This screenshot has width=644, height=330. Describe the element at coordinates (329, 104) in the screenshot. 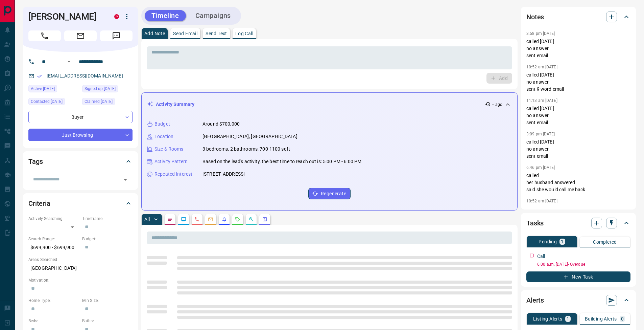

I see `div: Activity Summary-- ago` at that location.